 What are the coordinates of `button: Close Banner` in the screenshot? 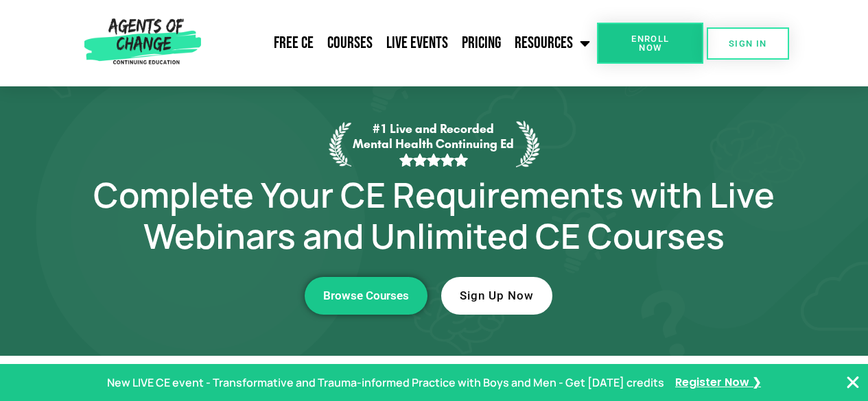 It's located at (853, 382).